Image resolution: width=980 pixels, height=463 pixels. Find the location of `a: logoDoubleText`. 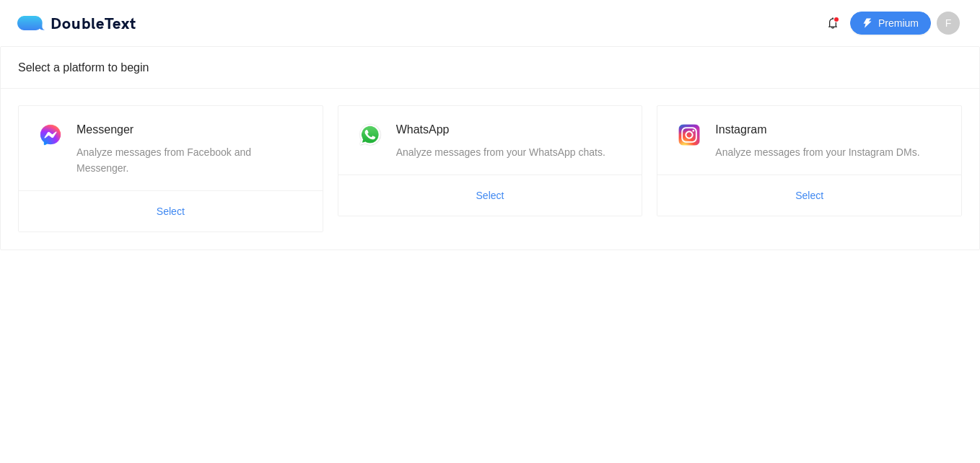

a: logoDoubleText is located at coordinates (77, 23).